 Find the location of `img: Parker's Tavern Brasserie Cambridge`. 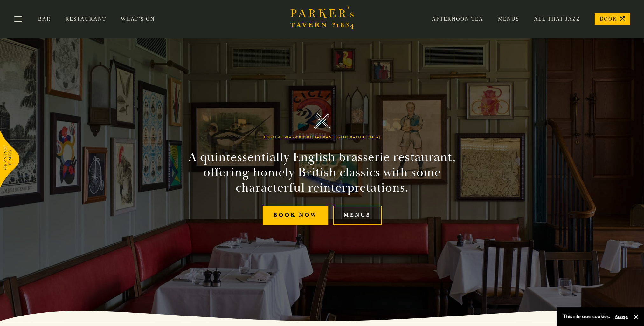

img: Parker's Tavern Brasserie Cambridge is located at coordinates (322, 121).